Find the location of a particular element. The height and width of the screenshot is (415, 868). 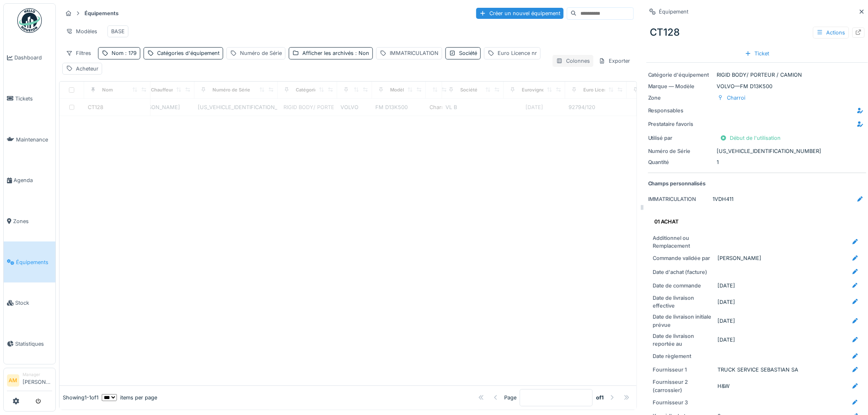

div: Date de commande is located at coordinates (684, 286).